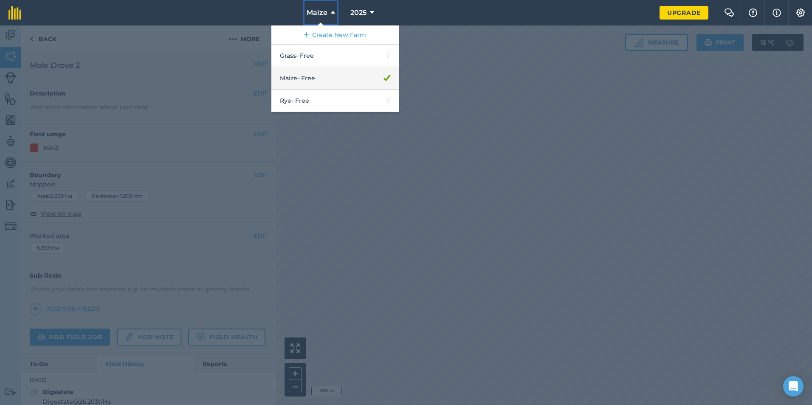 This screenshot has width=812, height=405. What do you see at coordinates (753, 13) in the screenshot?
I see `img: A question mark icon` at bounding box center [753, 13].